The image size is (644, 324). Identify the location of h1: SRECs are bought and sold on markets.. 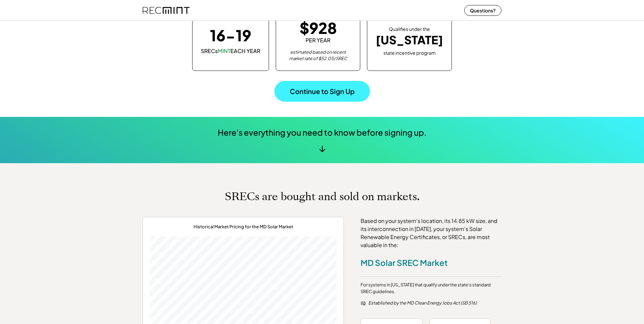
(322, 197).